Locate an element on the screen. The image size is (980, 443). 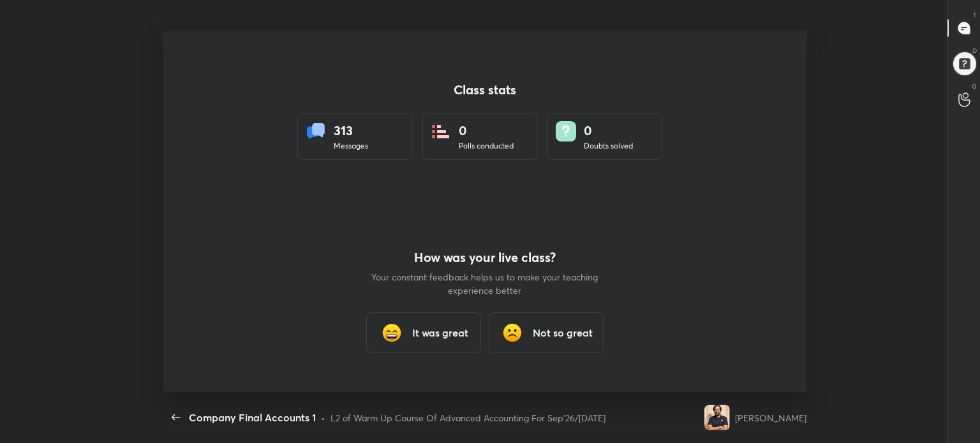
img: statsMessages.856aad98.svg is located at coordinates (315, 131).